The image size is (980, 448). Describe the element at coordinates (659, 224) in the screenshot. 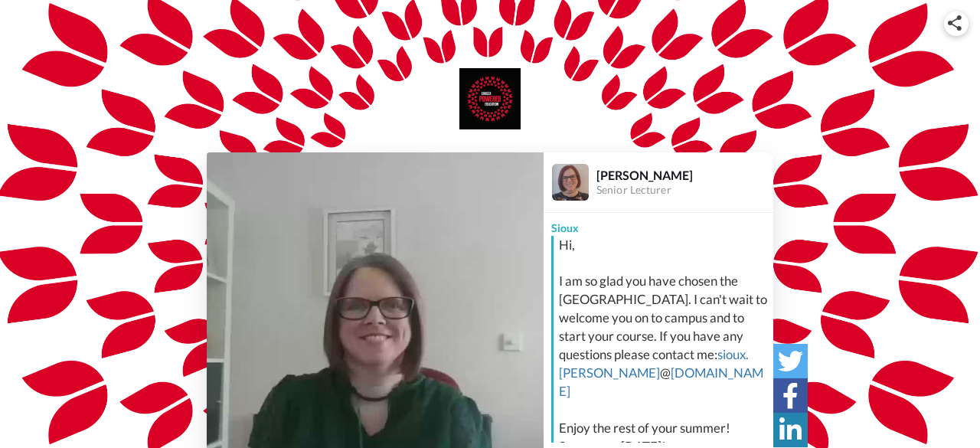

I see `div: Sioux` at that location.